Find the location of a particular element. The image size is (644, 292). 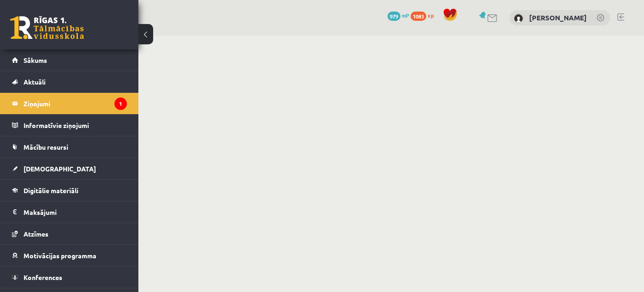

a: Aktuāli is located at coordinates (69, 82).